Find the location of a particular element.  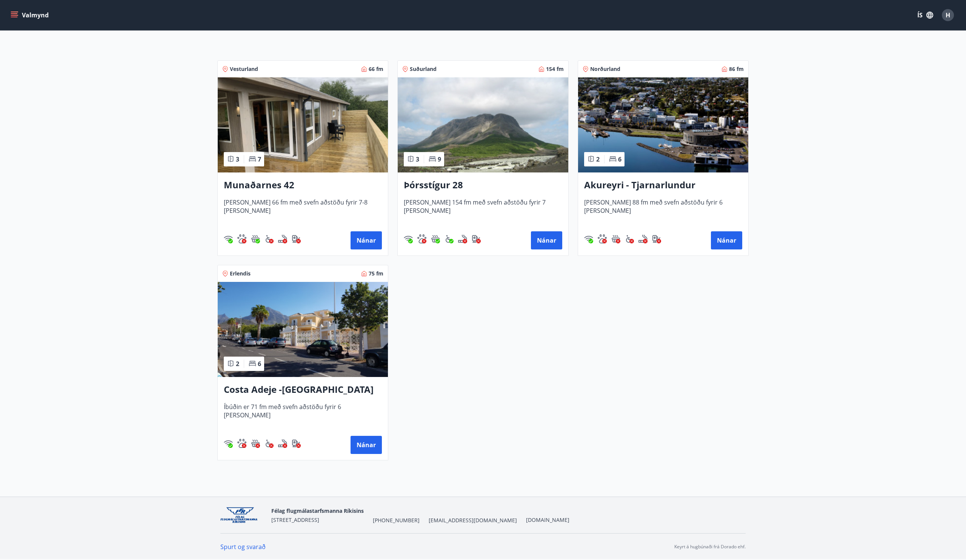

button: menu is located at coordinates (30, 15).